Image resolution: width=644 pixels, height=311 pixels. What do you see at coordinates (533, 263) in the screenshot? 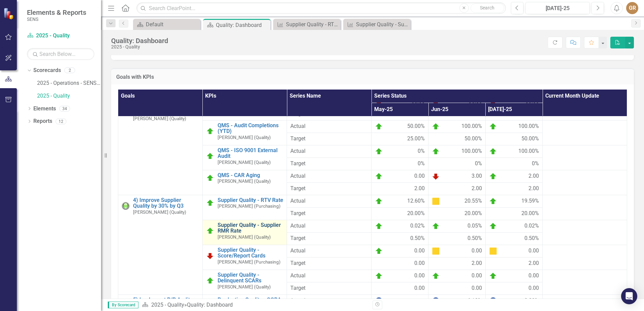
I see `span: 2.00` at bounding box center [533, 263].